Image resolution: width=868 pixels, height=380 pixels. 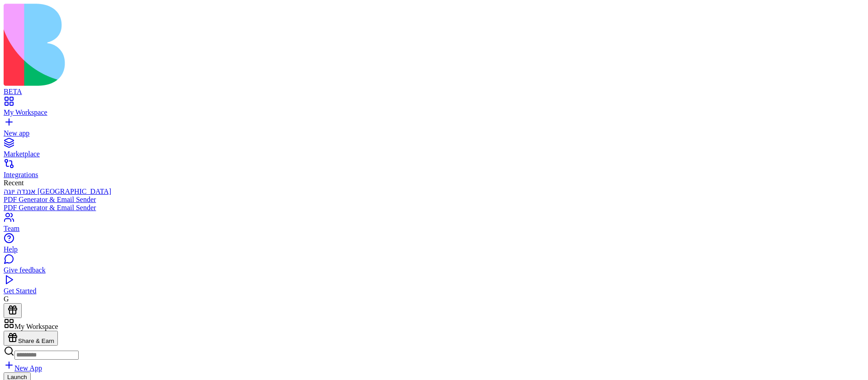 What do you see at coordinates (434, 250) in the screenshot?
I see `div: Help` at bounding box center [434, 250].